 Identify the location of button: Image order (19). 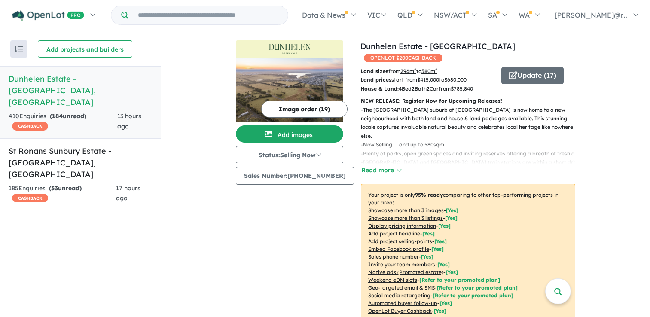
(304, 109).